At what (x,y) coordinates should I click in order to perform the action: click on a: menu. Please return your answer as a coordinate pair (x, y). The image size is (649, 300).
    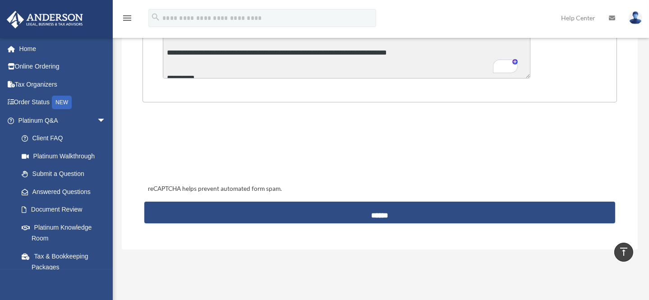
    Looking at the image, I should click on (127, 19).